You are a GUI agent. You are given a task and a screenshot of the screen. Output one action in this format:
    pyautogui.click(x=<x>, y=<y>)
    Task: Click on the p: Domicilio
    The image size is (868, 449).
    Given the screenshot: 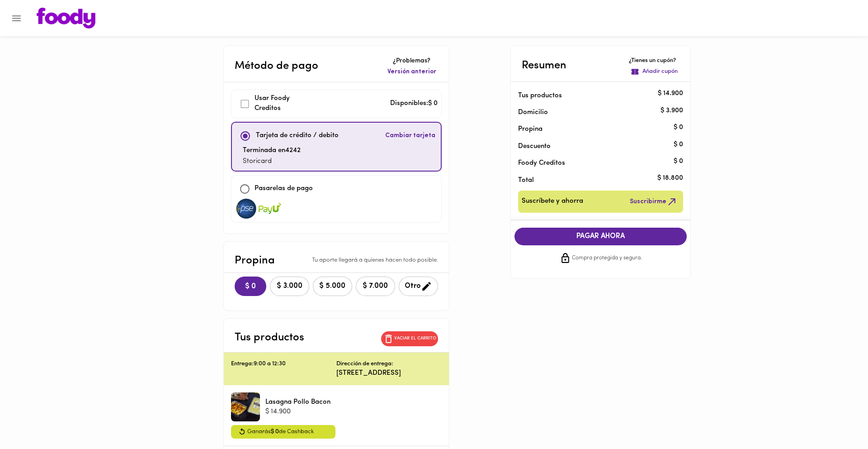 What is the action you would take?
    pyautogui.click(x=533, y=112)
    